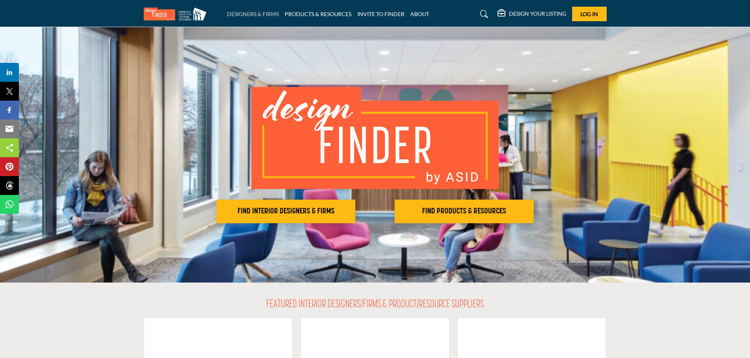 The width and height of the screenshot is (750, 358). What do you see at coordinates (420, 14) in the screenshot?
I see `a: ABOUT` at bounding box center [420, 14].